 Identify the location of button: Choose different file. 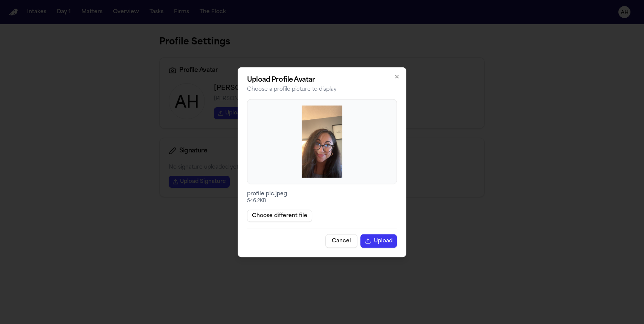
(279, 215).